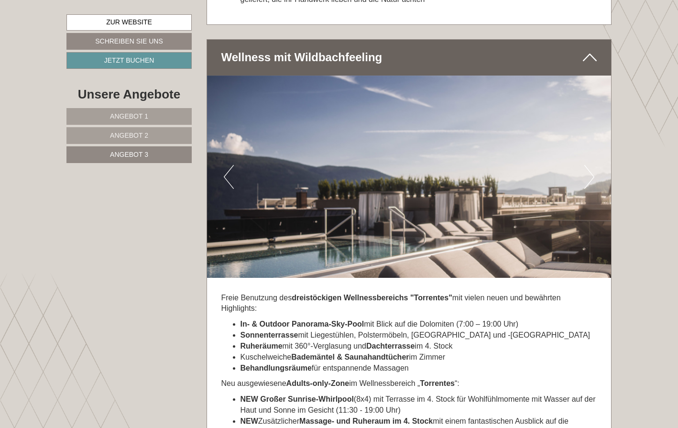 The image size is (678, 428). What do you see at coordinates (419, 405) in the screenshot?
I see `li: (8x4) mit Terrasse im 4. Stock für Wohlfühlmomente mit Wasser auf der Haut und Sonne im Gesicht (...` at bounding box center [419, 405].